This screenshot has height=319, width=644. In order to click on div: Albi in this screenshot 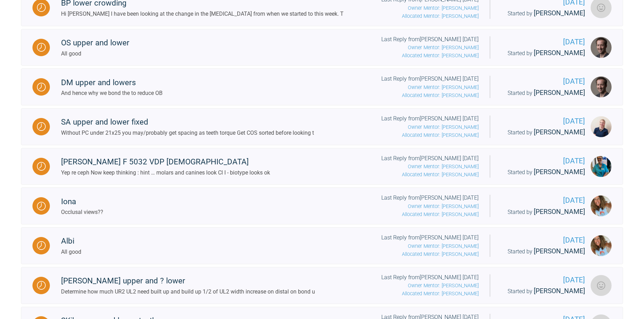, I will do `click(71, 241)`.